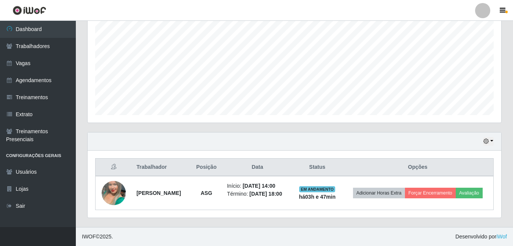  Describe the element at coordinates (114, 193) in the screenshot. I see `img: 1684607735548.jpeg` at that location.